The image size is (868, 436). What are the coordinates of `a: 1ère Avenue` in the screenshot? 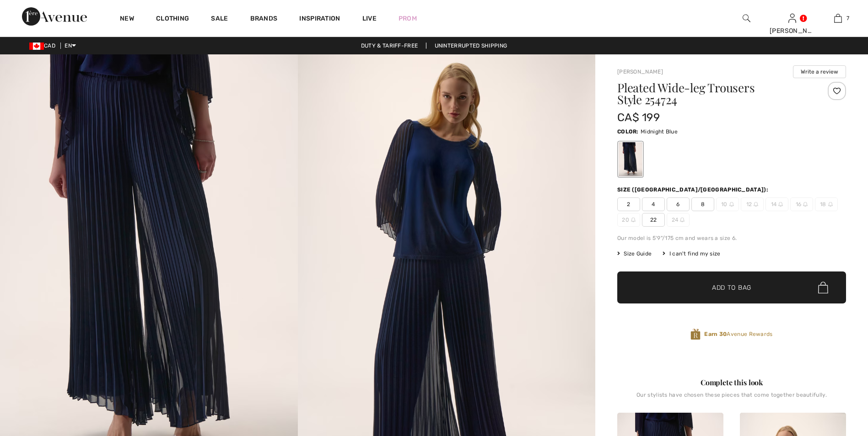 It's located at (55, 17).